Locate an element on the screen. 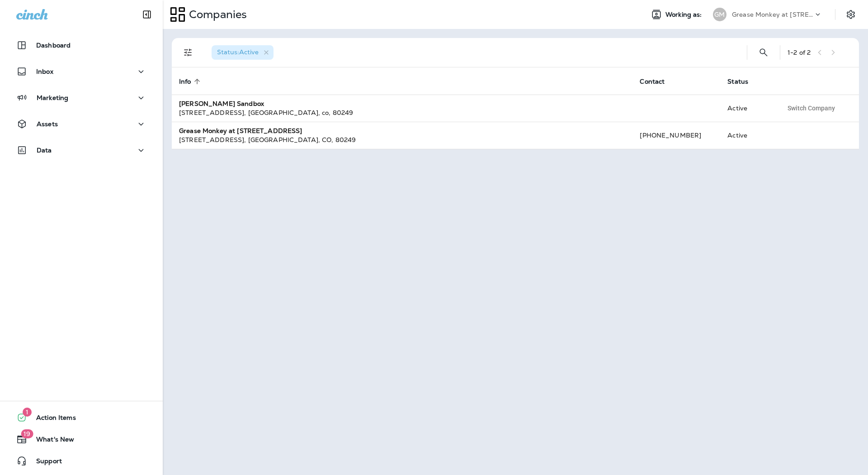 The width and height of the screenshot is (868, 475). span: Switch Company is located at coordinates (811, 108).